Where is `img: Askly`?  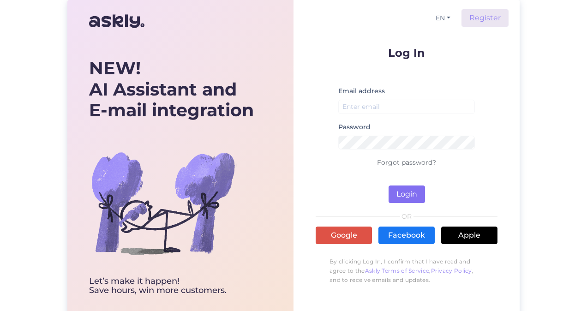 img: Askly is located at coordinates (117, 21).